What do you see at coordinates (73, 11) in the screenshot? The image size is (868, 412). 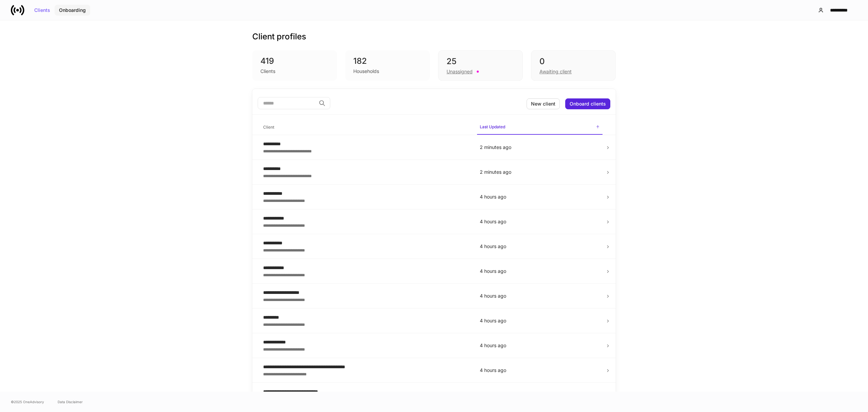 I see `button: Onboarding` at bounding box center [73, 11].